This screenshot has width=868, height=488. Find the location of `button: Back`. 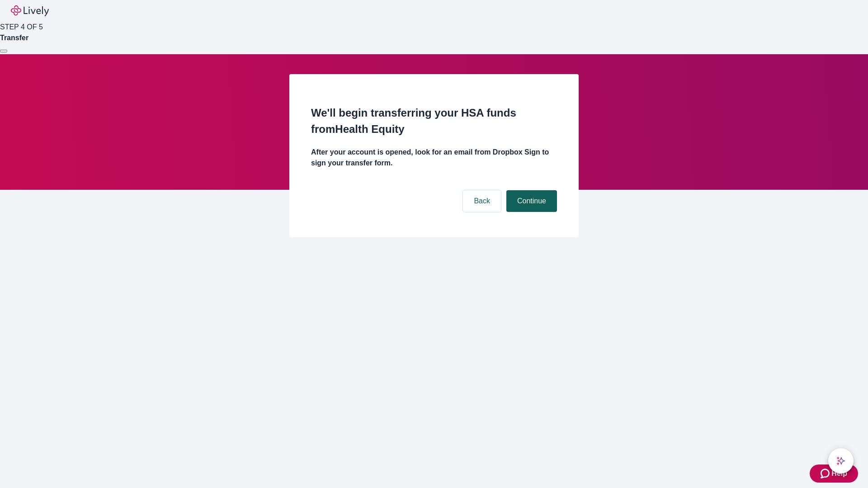

button: Back is located at coordinates (481, 202).